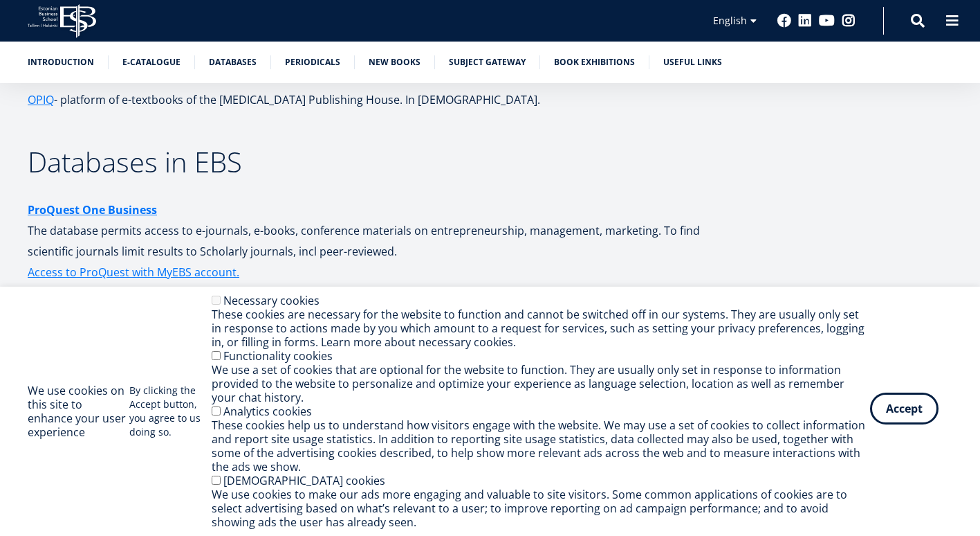 The image size is (980, 536). What do you see at coordinates (133, 272) in the screenshot?
I see `a: Access to ProQuest with MyEBS account.` at bounding box center [133, 272].